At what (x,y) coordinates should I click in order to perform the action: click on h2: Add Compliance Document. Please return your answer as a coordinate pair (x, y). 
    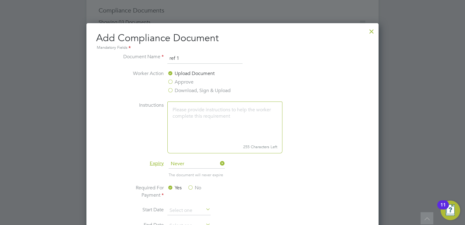
    Looking at the image, I should click on (233, 41).